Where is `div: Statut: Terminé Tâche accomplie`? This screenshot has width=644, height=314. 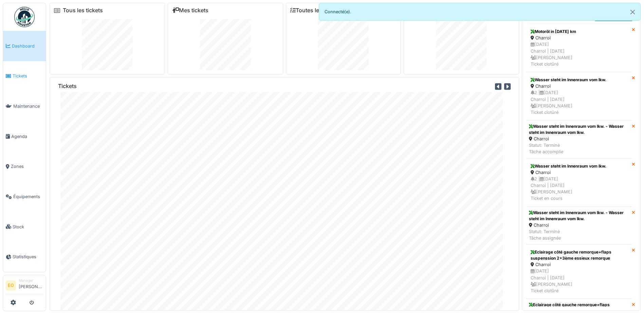 div: Statut: Terminé Tâche accomplie is located at coordinates (579, 149).